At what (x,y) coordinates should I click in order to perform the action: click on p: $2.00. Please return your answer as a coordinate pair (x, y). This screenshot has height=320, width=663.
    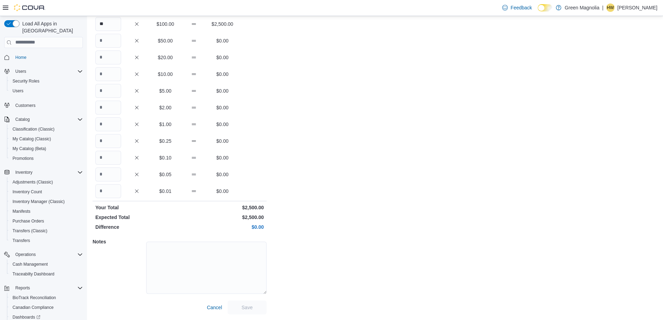
    Looking at the image, I should click on (165, 108).